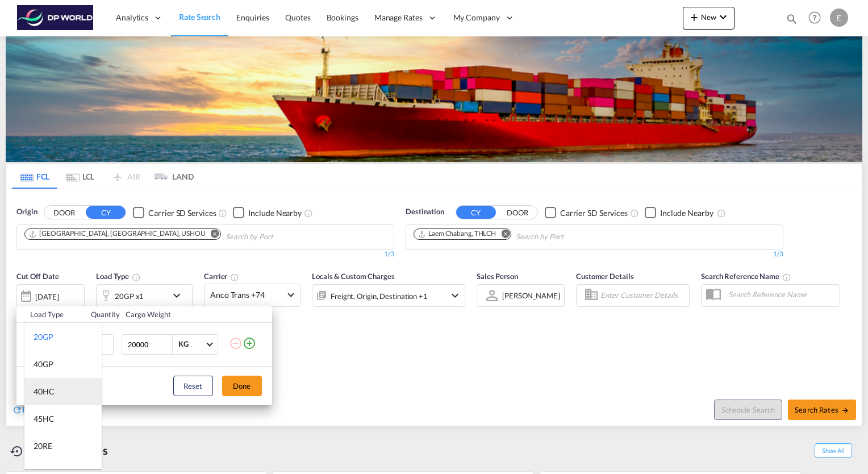 This screenshot has width=868, height=474. What do you see at coordinates (43, 447) in the screenshot?
I see `div: 20RE` at bounding box center [43, 447].